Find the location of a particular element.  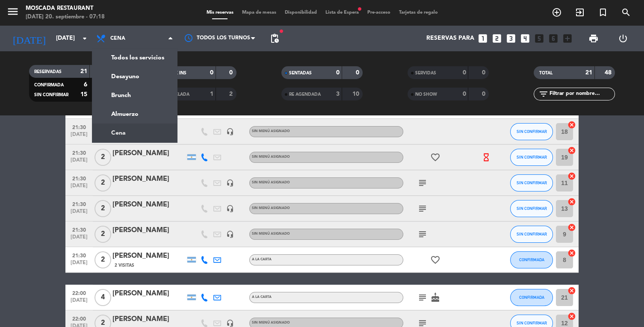

i: arrow_drop_down is located at coordinates (85, 39).